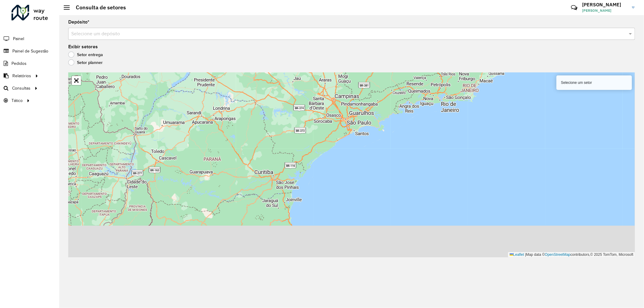 Image resolution: width=644 pixels, height=308 pixels. I want to click on a: Abrir mapa em tela cheia, so click(77, 80).